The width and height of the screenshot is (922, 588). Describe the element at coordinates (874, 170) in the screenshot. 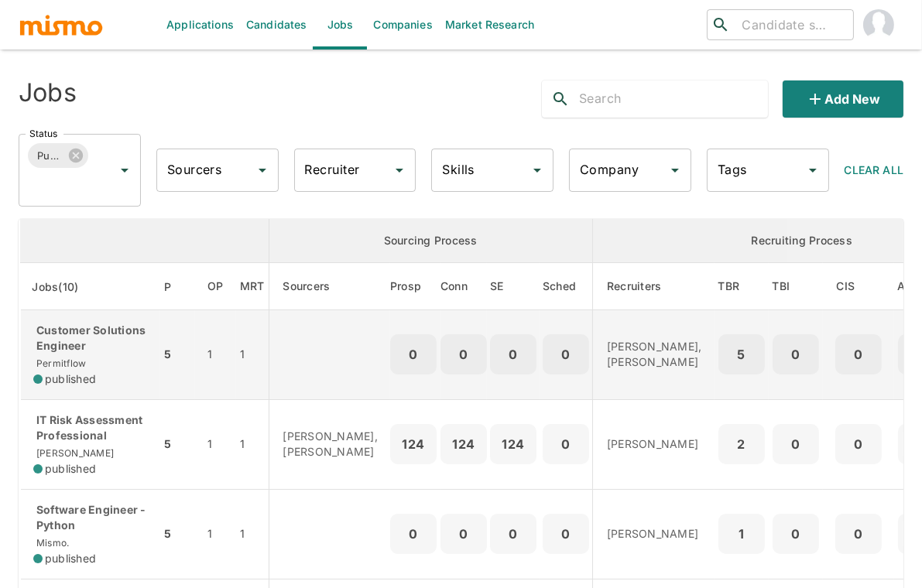

I see `span: Clear All` at that location.